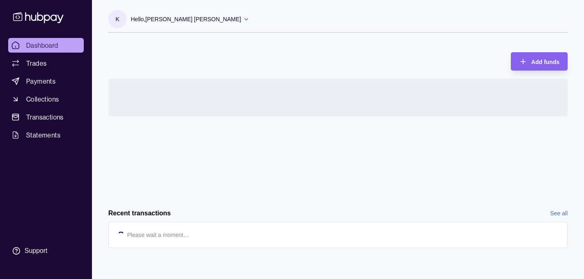 The height and width of the screenshot is (279, 584). What do you see at coordinates (42, 45) in the screenshot?
I see `span: Dashboard` at bounding box center [42, 45].